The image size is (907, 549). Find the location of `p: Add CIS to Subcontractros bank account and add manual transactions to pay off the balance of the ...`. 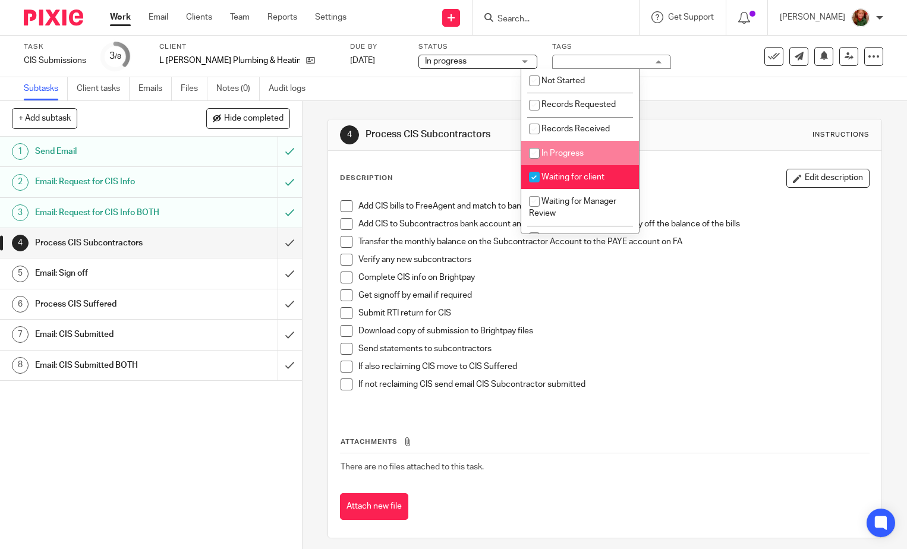

p: Add CIS to Subcontractros bank account and add manual transactions to pay off the balance of the ... is located at coordinates (614, 224).